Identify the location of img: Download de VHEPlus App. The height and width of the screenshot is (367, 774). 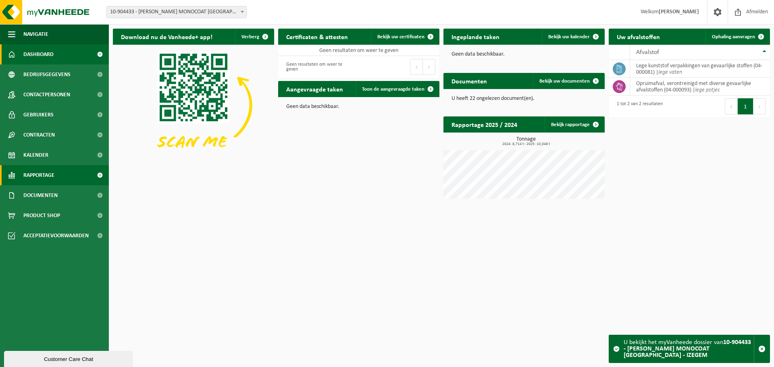
(194, 105).